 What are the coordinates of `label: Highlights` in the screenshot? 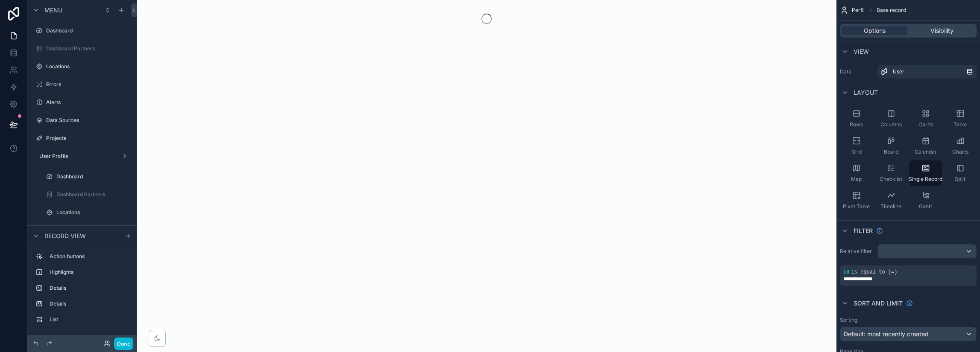 It's located at (89, 272).